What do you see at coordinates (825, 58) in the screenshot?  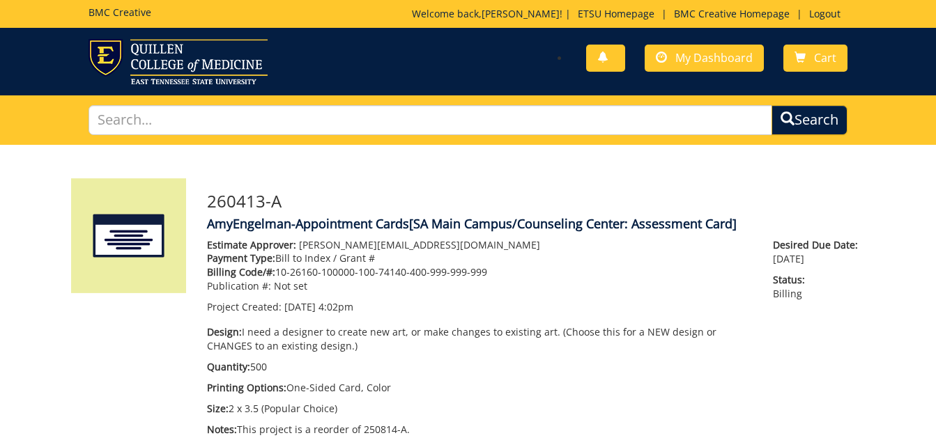 I see `span: Cart` at bounding box center [825, 58].